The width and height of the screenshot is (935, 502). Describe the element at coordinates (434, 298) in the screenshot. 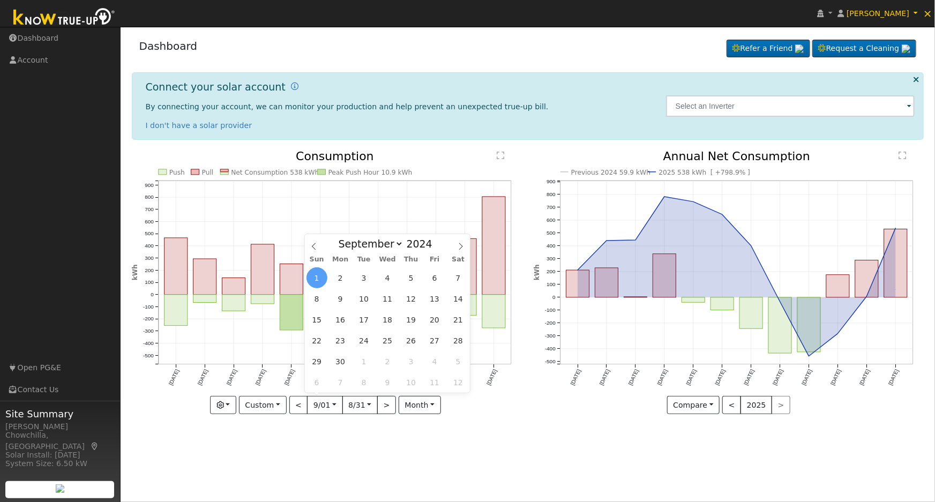

I see `span: September 13, 2024` at that location.